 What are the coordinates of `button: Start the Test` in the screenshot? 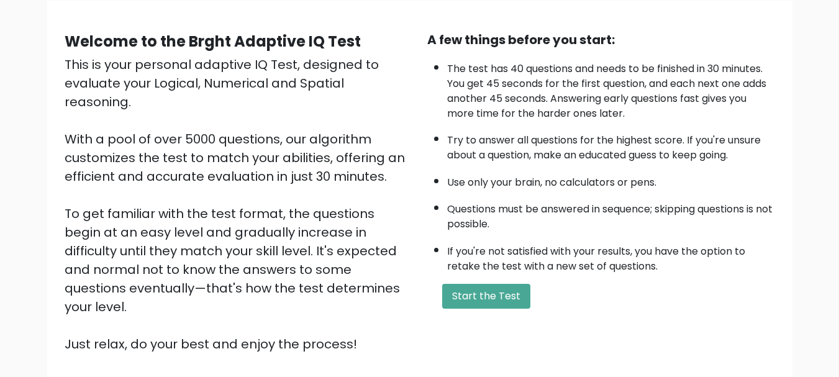 It's located at (486, 296).